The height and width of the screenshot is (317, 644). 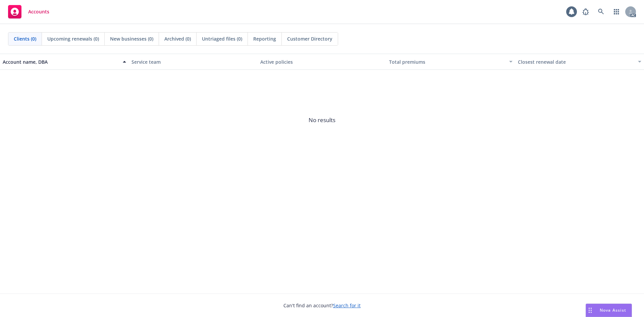 What do you see at coordinates (322, 305) in the screenshot?
I see `span: Can't find an account?` at bounding box center [322, 305].